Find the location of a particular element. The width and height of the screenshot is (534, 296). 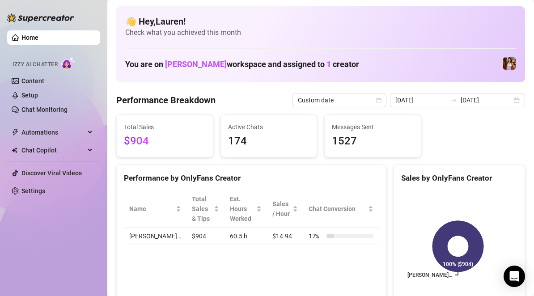

span: Total Sales & Tips is located at coordinates (202, 209).